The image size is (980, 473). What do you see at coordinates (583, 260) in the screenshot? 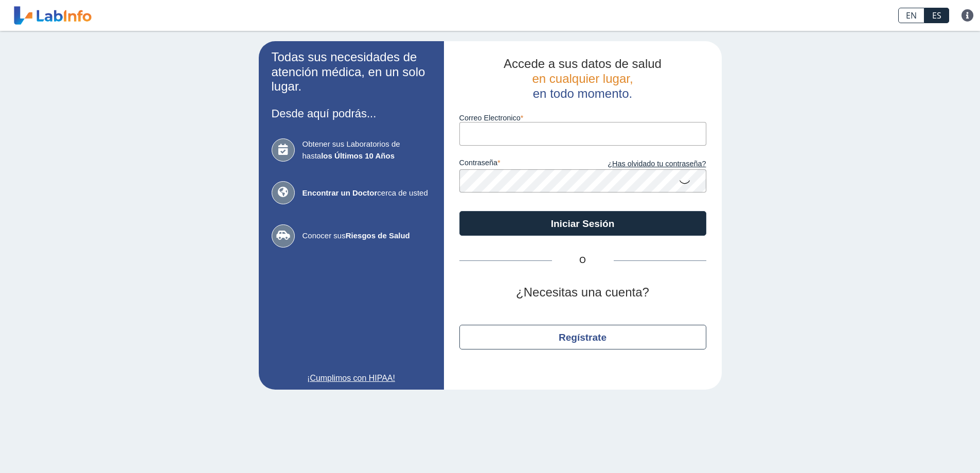
I see `span: O` at bounding box center [583, 260].